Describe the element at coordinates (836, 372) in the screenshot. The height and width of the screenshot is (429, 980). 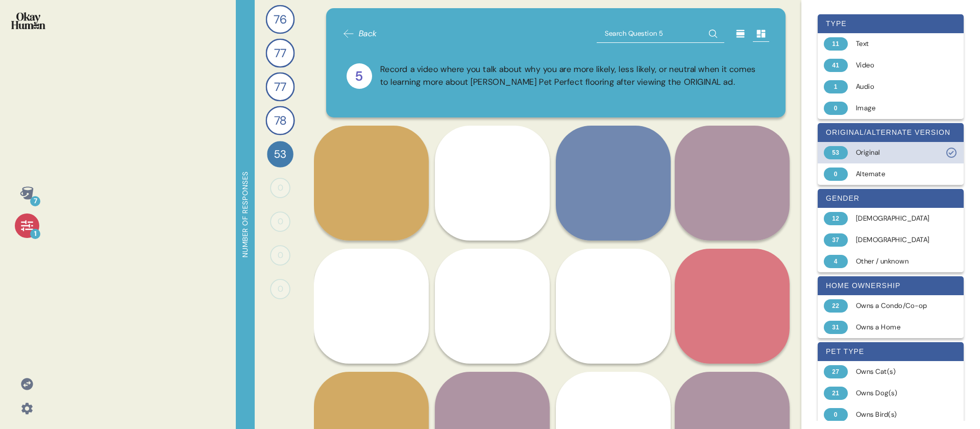
I see `div: 27` at that location.